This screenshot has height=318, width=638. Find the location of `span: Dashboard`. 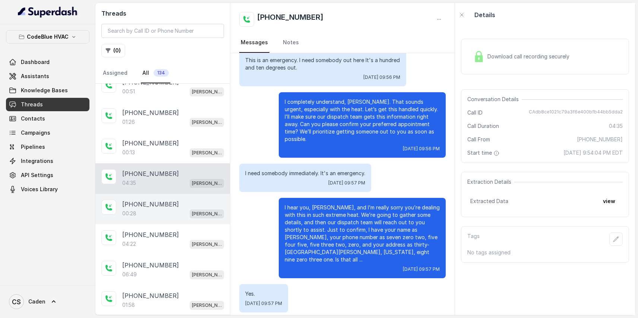

span: Dashboard is located at coordinates (35, 62).